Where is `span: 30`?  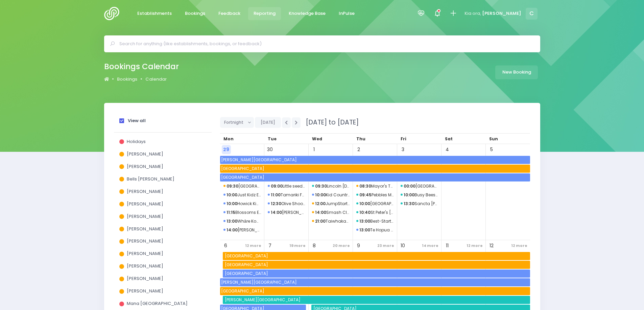
span: 30 is located at coordinates (270, 149).